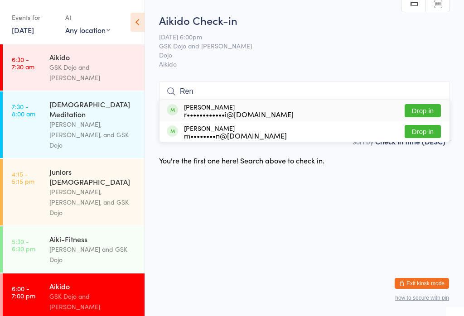 This screenshot has width=464, height=316. Describe the element at coordinates (34, 17) in the screenshot. I see `div: Events for` at that location.